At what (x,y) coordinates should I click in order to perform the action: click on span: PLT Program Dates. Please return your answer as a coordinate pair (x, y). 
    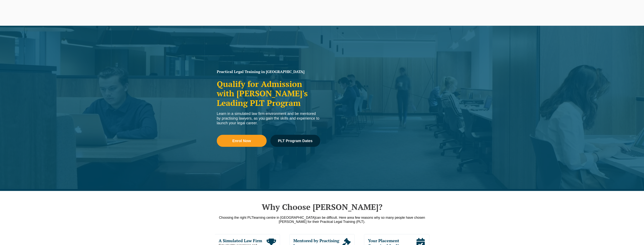
    Looking at the image, I should click on (295, 141).